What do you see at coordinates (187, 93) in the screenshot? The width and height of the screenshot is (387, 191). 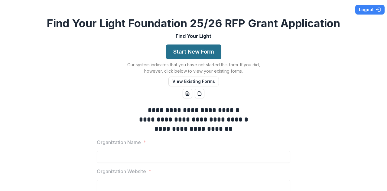 I see `button: word-download` at bounding box center [187, 93].